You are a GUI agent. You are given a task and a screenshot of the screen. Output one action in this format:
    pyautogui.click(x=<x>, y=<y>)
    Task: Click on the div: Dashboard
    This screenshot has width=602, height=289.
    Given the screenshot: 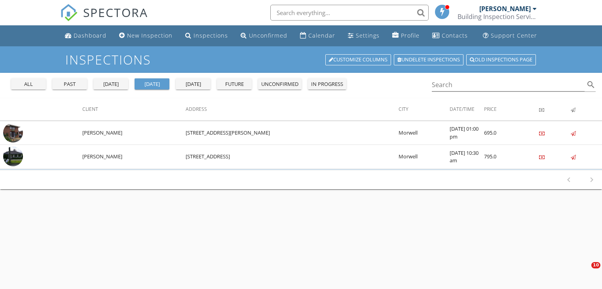 What is the action you would take?
    pyautogui.click(x=90, y=35)
    